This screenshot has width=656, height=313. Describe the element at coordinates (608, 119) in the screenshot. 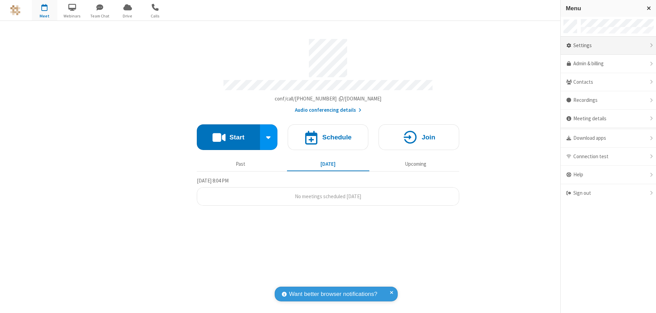

I see `div: Meeting details` at that location.